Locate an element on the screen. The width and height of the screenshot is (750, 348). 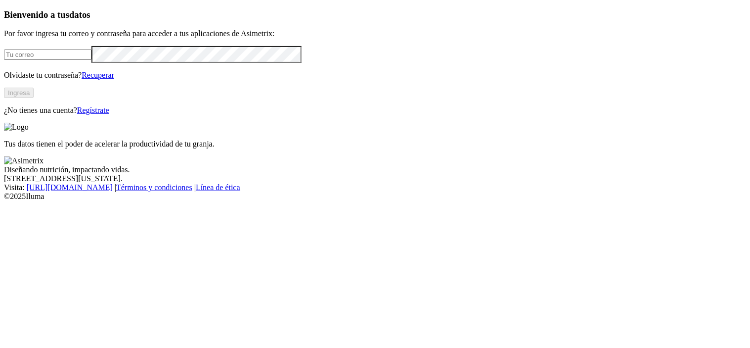
img: Asimetrix is located at coordinates (24, 161).